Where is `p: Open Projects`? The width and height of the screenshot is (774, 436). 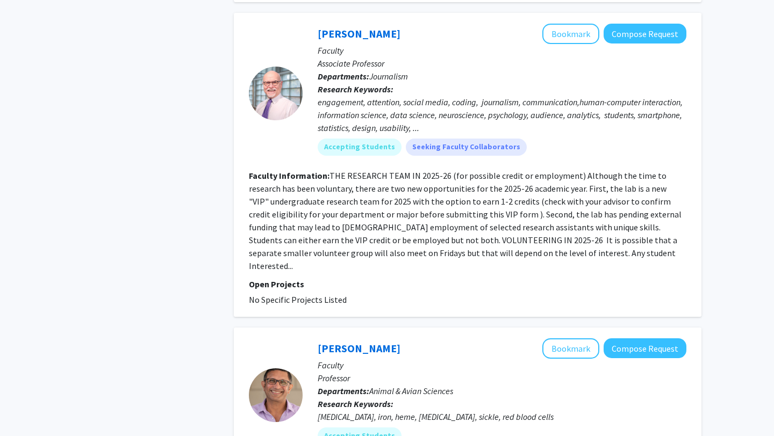
p: Open Projects is located at coordinates (467, 284).